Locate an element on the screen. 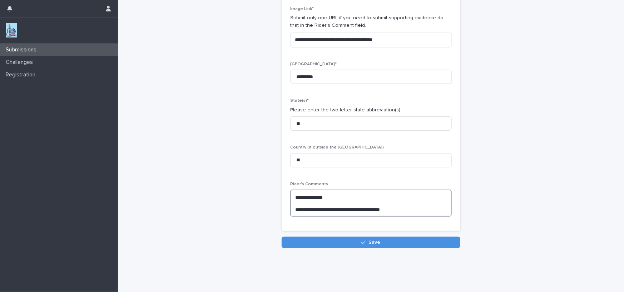 This screenshot has height=292, width=624. img: jxsLJbdS1eYBI7rVAS4p is located at coordinates (11, 30).